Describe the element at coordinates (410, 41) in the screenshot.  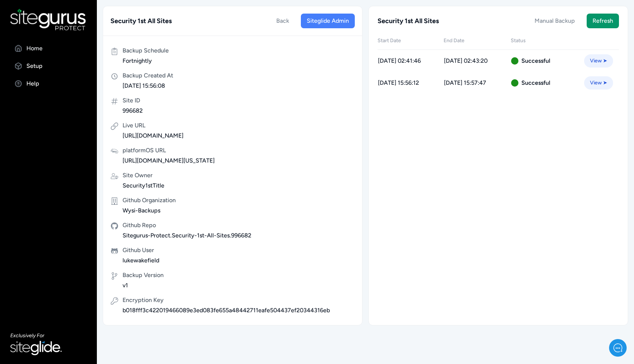
I see `p: Start Date` at that location.